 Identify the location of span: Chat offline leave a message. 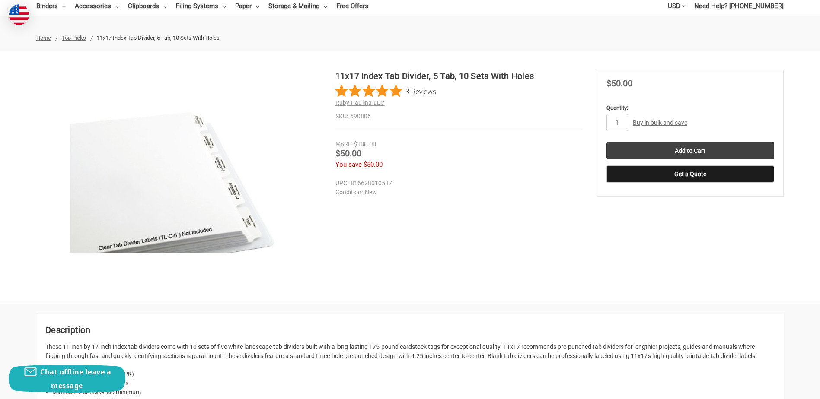
(76, 379).